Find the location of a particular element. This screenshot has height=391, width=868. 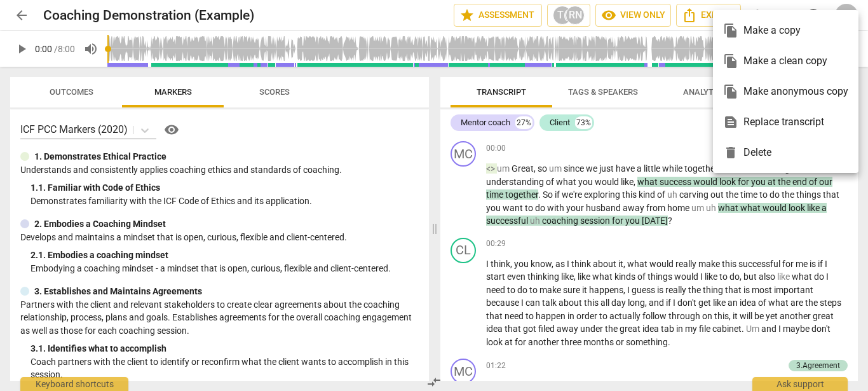

div: Replace transcript is located at coordinates (785, 122).